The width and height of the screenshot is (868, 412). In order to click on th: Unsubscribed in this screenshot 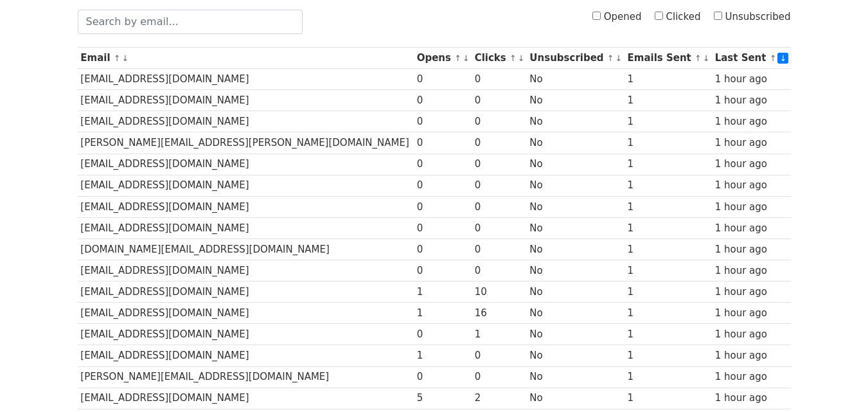, I will do `click(575, 58)`.